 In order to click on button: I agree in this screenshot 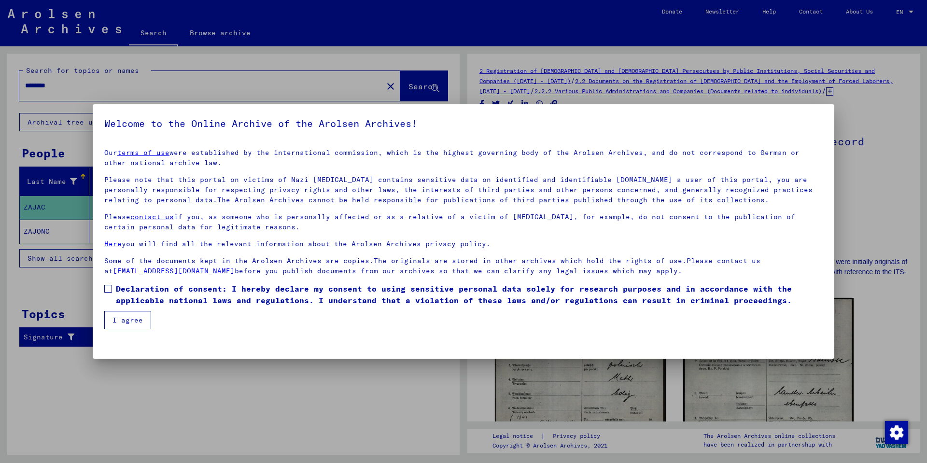, I will do `click(127, 320)`.